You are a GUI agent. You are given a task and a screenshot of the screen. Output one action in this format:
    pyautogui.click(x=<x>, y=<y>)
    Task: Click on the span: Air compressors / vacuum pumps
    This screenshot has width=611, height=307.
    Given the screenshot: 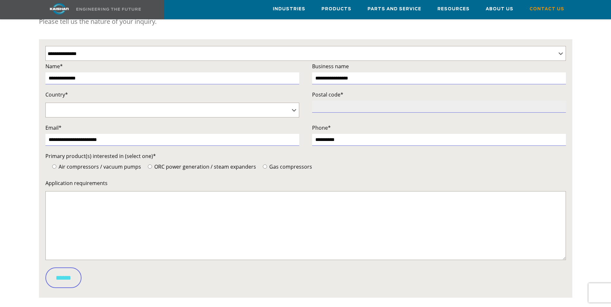 What is the action you would take?
    pyautogui.click(x=99, y=167)
    